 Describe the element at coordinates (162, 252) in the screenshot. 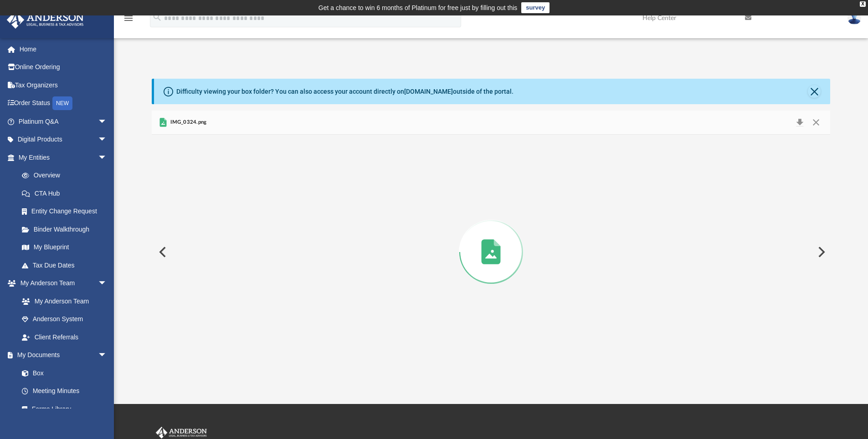

I see `button: Previous File` at that location.